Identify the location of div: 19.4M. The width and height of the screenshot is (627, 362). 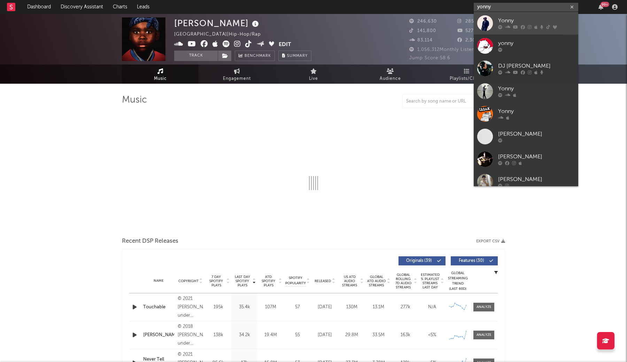
(270, 335).